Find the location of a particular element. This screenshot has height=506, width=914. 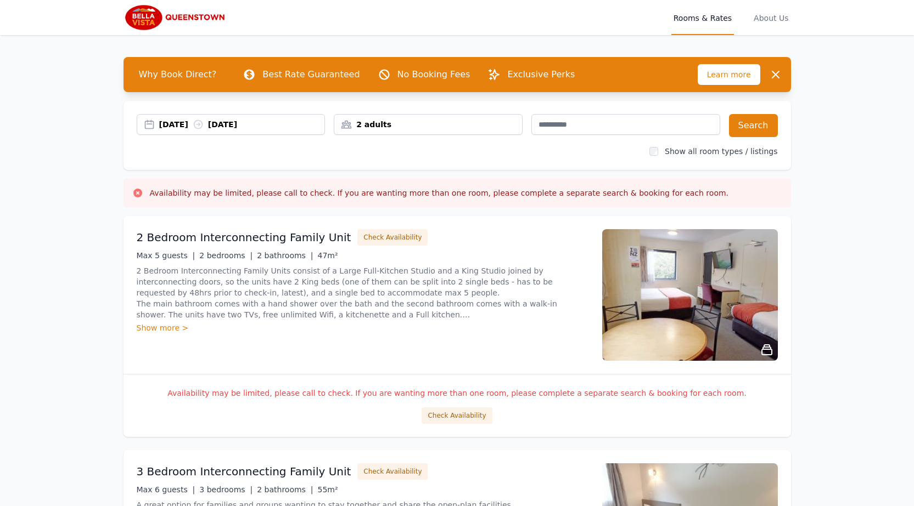

h3: 2 Bedroom Interconnecting Family Unit is located at coordinates (244, 238).